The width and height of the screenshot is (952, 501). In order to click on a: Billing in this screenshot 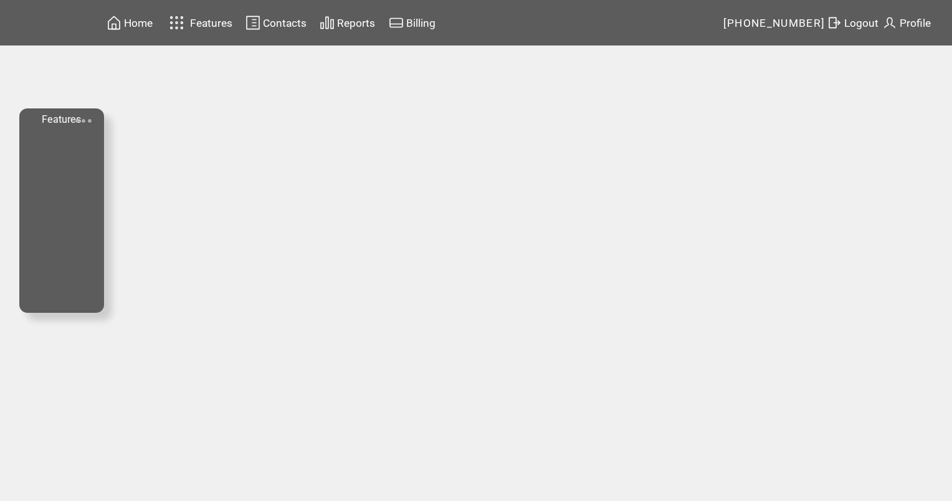, I will do `click(412, 22)`.